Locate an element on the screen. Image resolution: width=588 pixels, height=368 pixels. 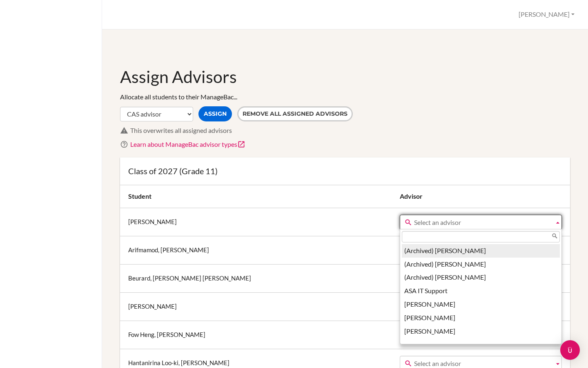
button: Assign is located at coordinates (215, 113).